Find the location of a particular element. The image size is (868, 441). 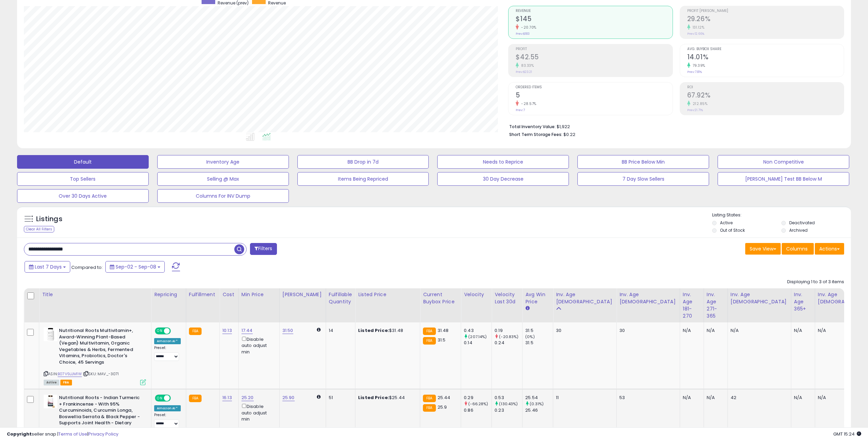

button: Non Competitive is located at coordinates (784, 162).